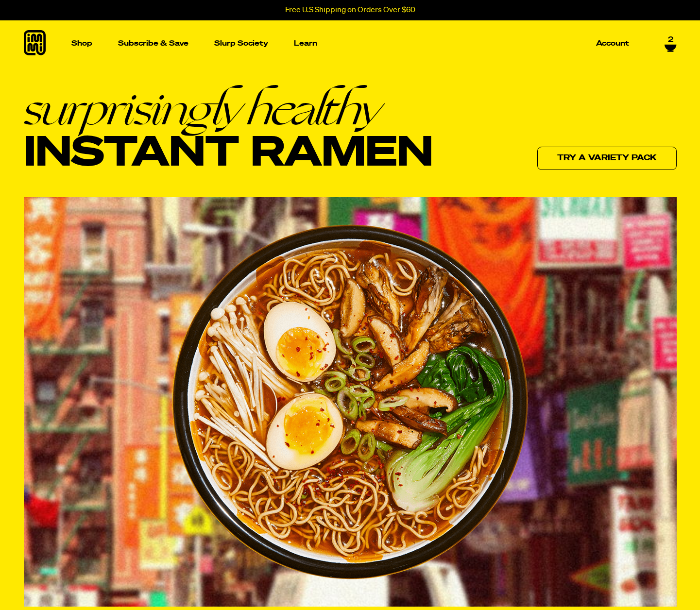 The image size is (700, 610). I want to click on a: Slurp Society, so click(241, 43).